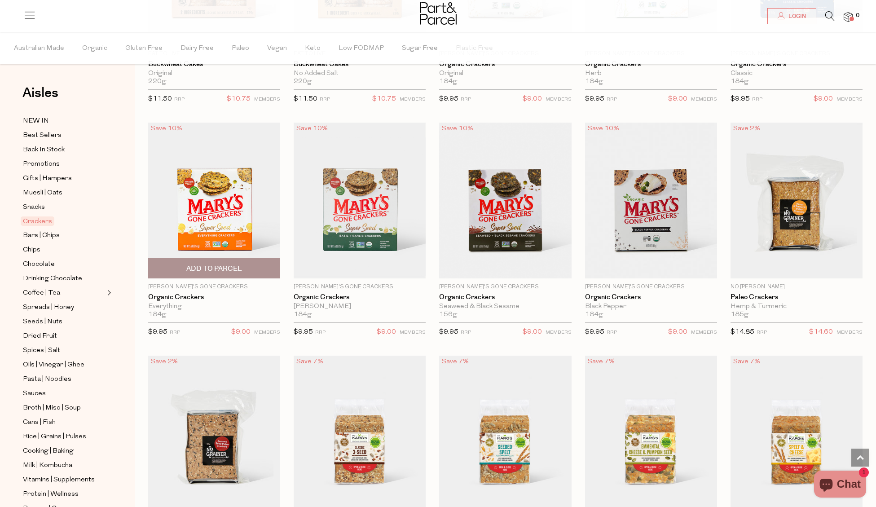 Image resolution: width=876 pixels, height=507 pixels. I want to click on span: Milk | Kombucha, so click(48, 466).